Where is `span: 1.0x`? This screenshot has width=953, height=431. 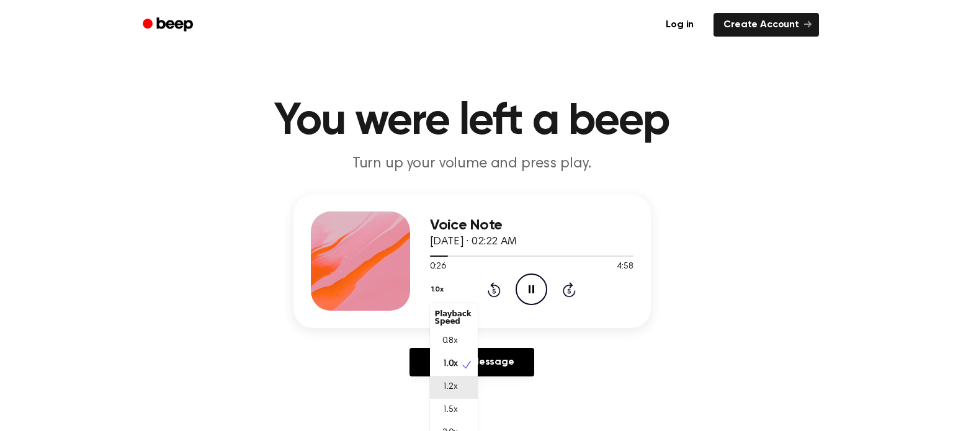 span: 1.0x is located at coordinates (450, 364).